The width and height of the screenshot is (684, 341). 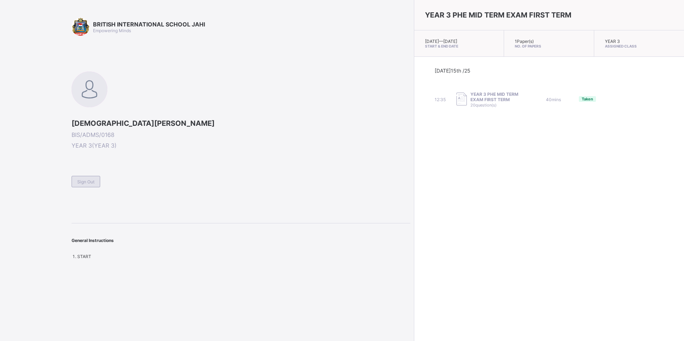 I want to click on span: 1 Paper(s), so click(x=524, y=41).